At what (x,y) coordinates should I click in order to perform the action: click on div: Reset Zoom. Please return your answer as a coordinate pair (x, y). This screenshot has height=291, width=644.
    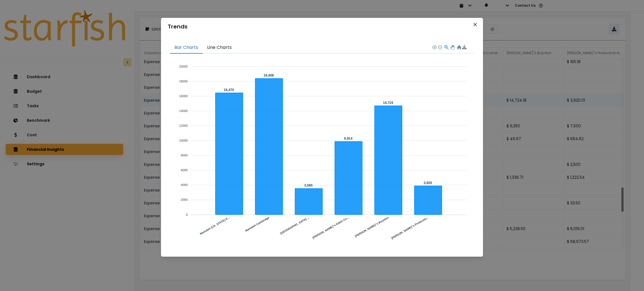
    Looking at the image, I should click on (458, 47).